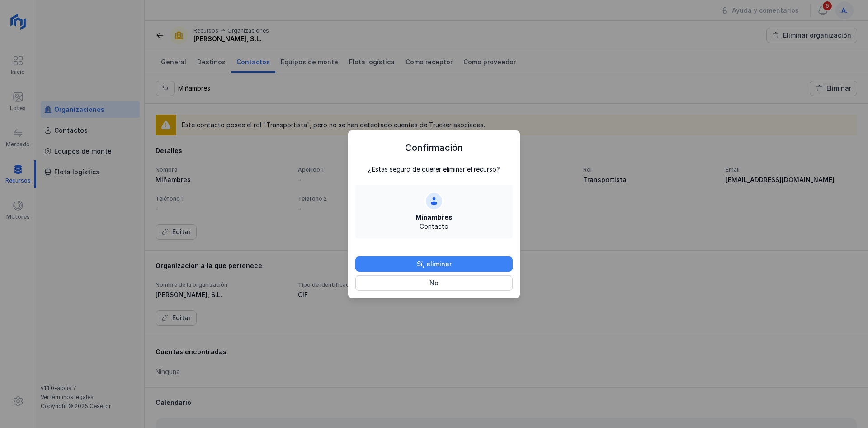  Describe the element at coordinates (434, 264) in the screenshot. I see `button: Sí, eliminar` at that location.